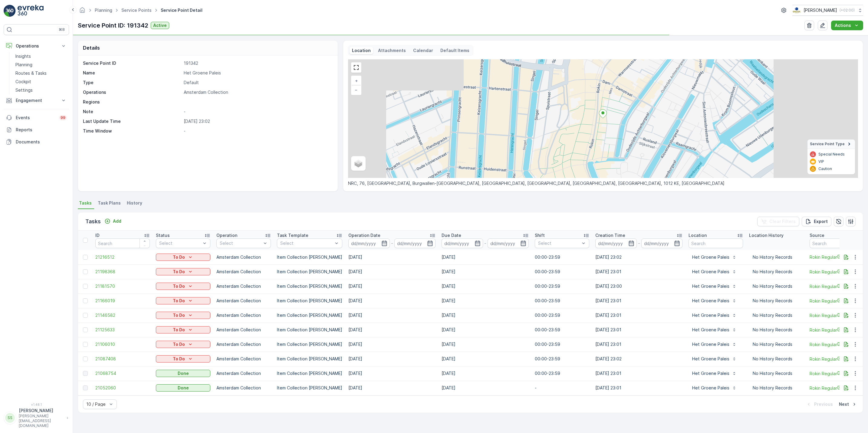  Describe the element at coordinates (123, 286) in the screenshot. I see `a: 21181570` at that location.